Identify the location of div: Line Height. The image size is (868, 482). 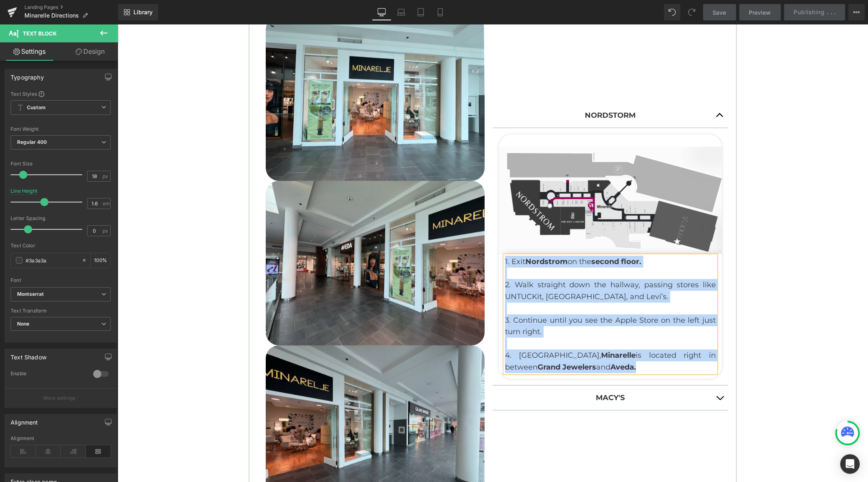
(24, 191).